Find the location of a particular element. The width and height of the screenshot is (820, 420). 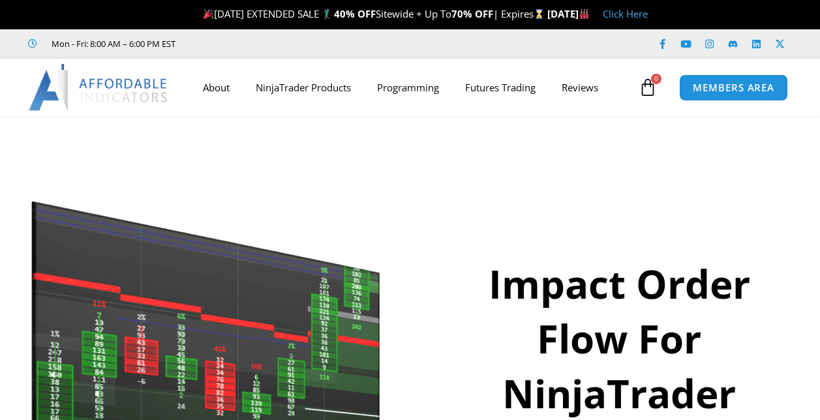

a: Futures Trading is located at coordinates (500, 87).